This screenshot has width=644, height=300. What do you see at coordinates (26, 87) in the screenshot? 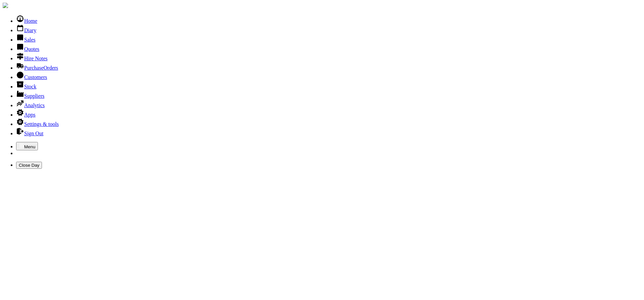
I see `a: Stock` at bounding box center [26, 87].